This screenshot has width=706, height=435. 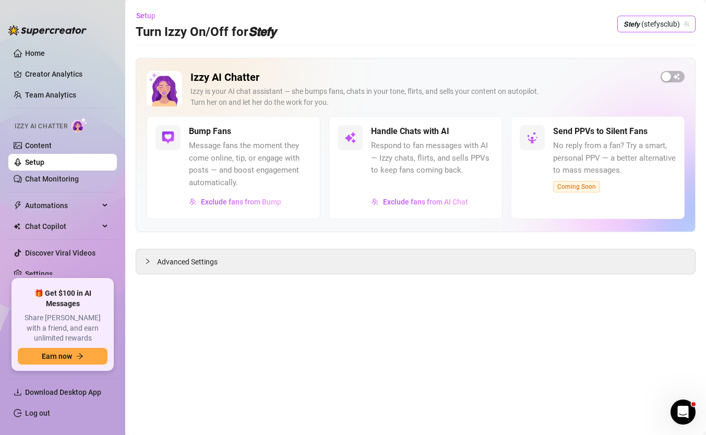 What do you see at coordinates (48, 30) in the screenshot?
I see `img: logo-BBDzfeDw.svg` at bounding box center [48, 30].